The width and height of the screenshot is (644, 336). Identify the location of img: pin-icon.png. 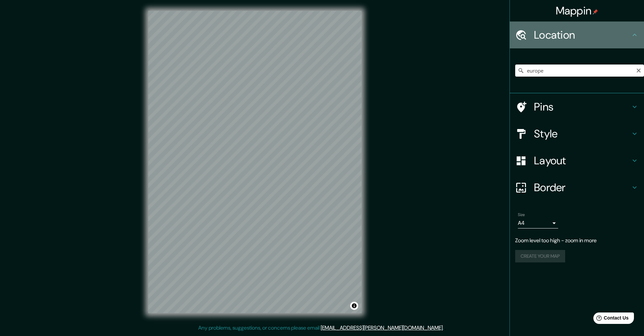
(595, 12).